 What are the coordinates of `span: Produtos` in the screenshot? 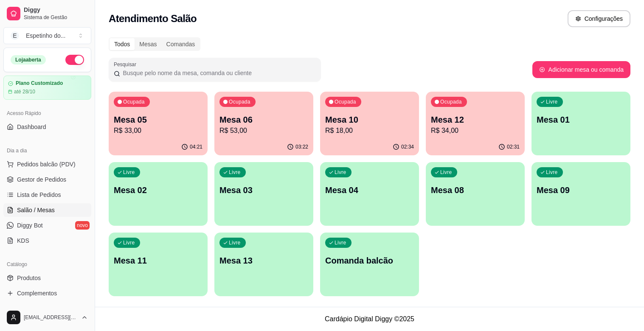 It's located at (29, 278).